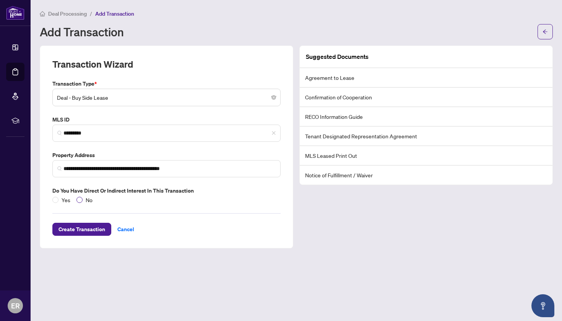 The height and width of the screenshot is (321, 562). Describe the element at coordinates (82, 32) in the screenshot. I see `h1: Add Transaction` at that location.